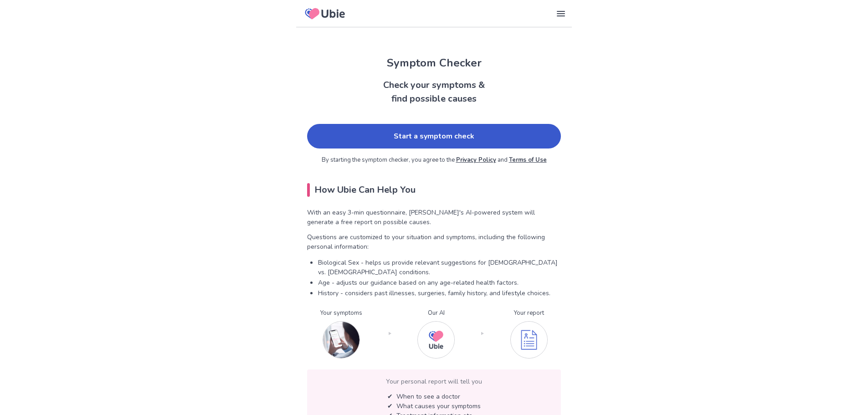 The width and height of the screenshot is (868, 415). Describe the element at coordinates (434, 92) in the screenshot. I see `h2: Check your symptoms & find possible causes` at that location.